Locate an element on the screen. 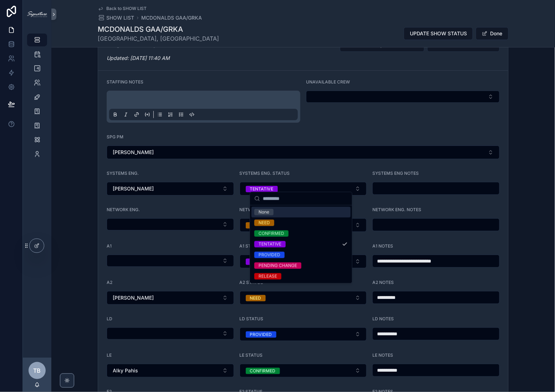 The height and width of the screenshot is (392, 555). span: LE is located at coordinates (109, 355).